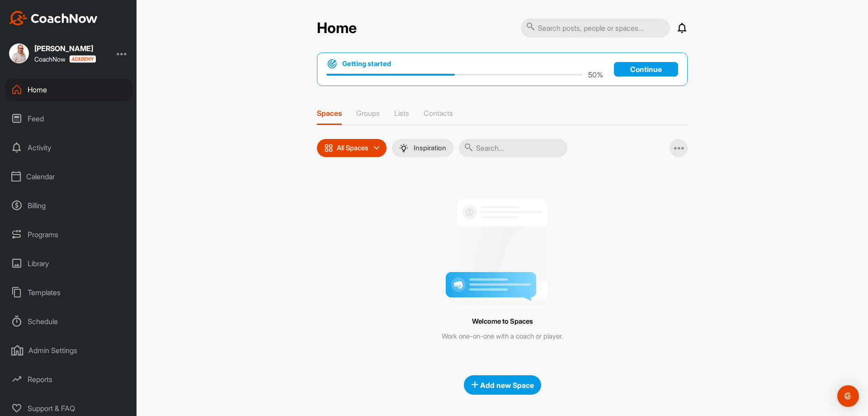  I want to click on p: Inspiration, so click(430, 148).